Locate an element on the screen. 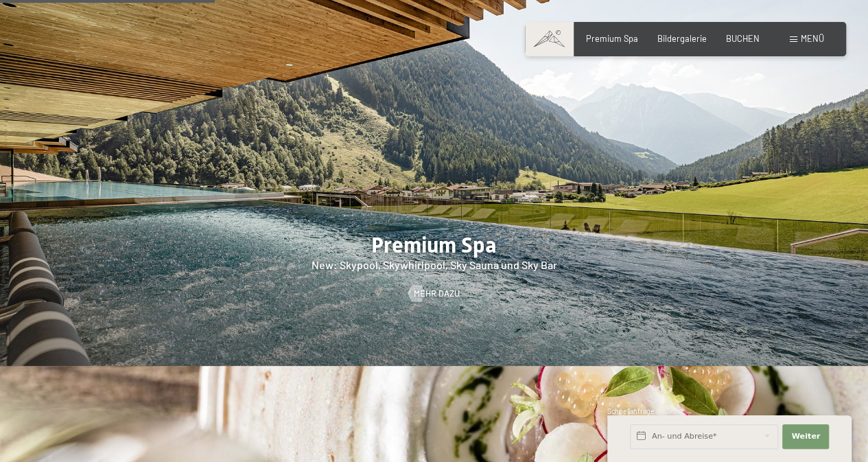  span: Menü is located at coordinates (812, 38).